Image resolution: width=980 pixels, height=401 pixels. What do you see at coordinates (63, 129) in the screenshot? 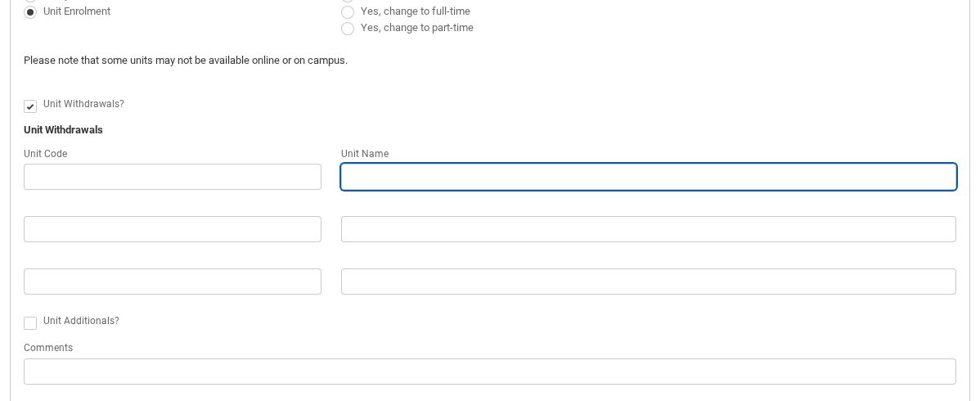
I see `b: Unit Withdrawals` at bounding box center [63, 129].